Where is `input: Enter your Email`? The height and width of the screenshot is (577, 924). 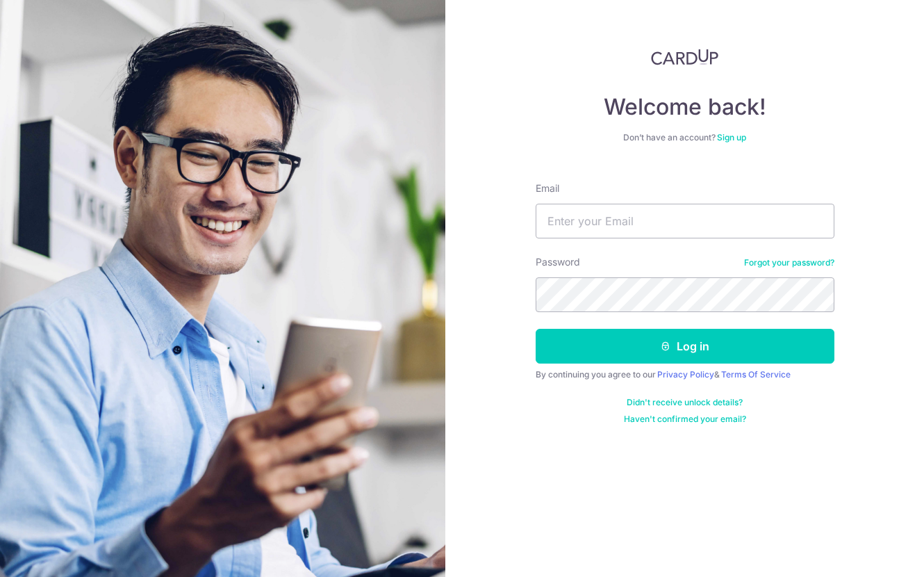
input: Enter your Email is located at coordinates (685, 221).